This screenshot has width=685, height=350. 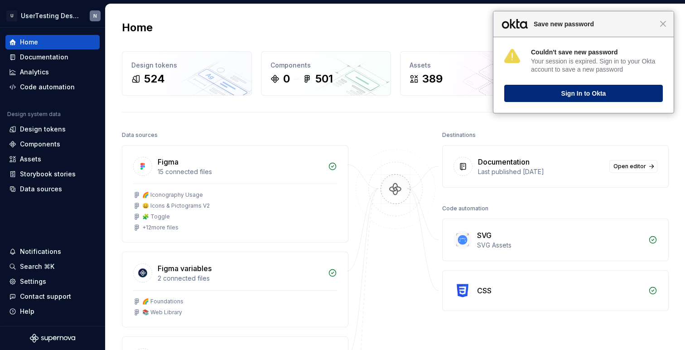 What do you see at coordinates (50, 16) in the screenshot?
I see `div: UserTesting Design System` at bounding box center [50, 16].